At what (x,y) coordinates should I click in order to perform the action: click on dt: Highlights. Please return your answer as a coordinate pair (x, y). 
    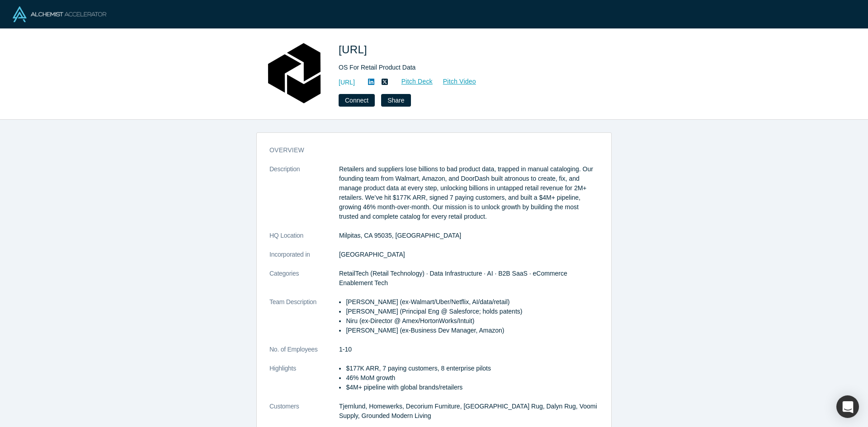
    Looking at the image, I should click on (304, 382).